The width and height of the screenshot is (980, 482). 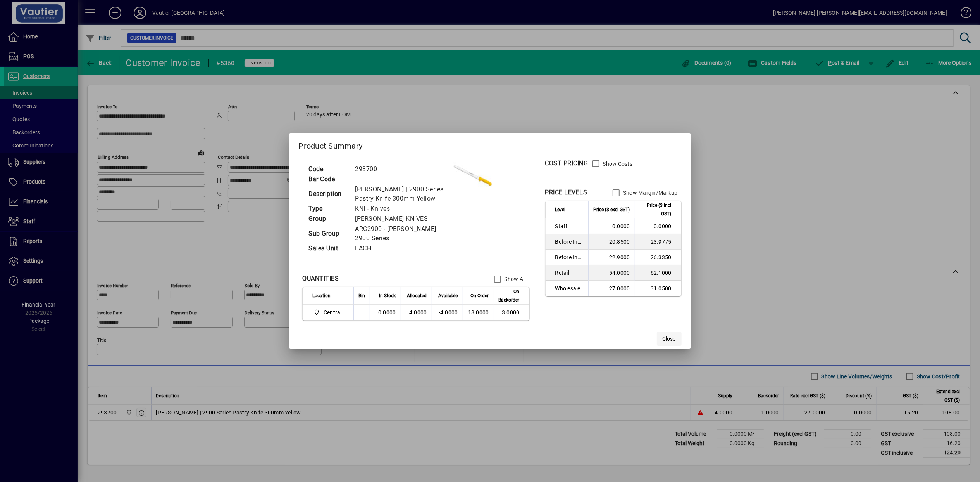 What do you see at coordinates (473, 175) in the screenshot?
I see `img: contain` at bounding box center [473, 175].